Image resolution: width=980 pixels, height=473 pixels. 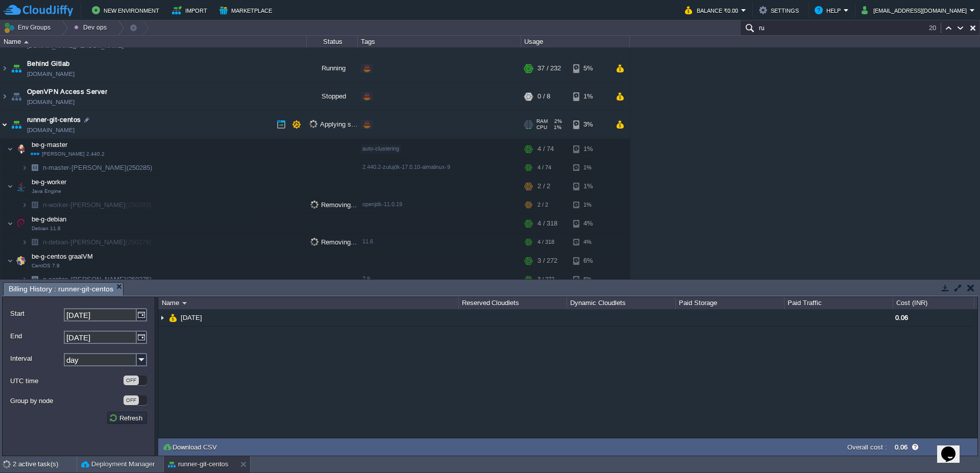 What do you see at coordinates (544, 96) in the screenshot?
I see `div: 0 / 8` at bounding box center [544, 96].